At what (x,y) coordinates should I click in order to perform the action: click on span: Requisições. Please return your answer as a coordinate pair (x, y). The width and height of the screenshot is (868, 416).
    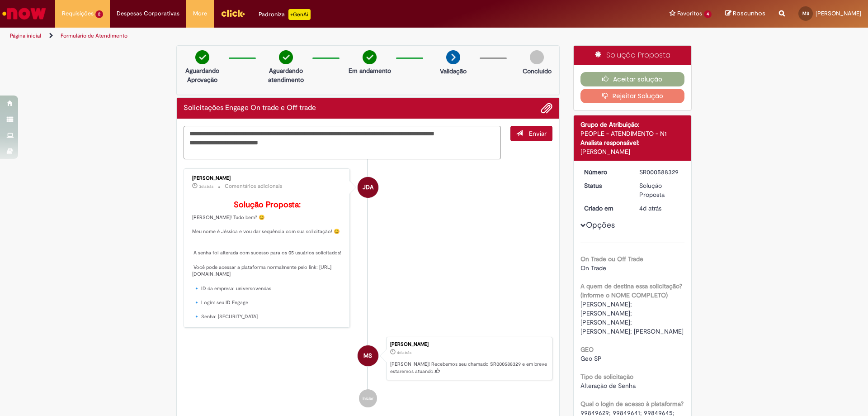
    Looking at the image, I should click on (78, 14).